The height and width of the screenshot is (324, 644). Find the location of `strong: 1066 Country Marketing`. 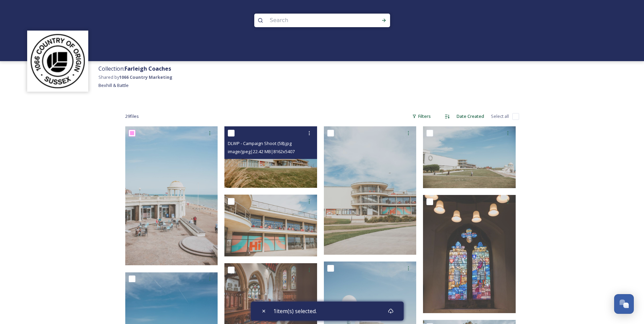

strong: 1066 Country Marketing is located at coordinates (146, 77).